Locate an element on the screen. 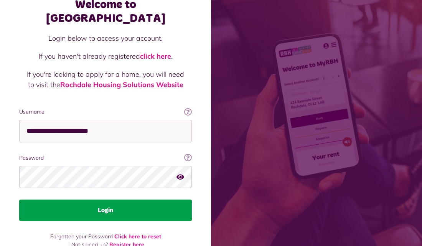 The image size is (422, 246). button: Login is located at coordinates (105, 210).